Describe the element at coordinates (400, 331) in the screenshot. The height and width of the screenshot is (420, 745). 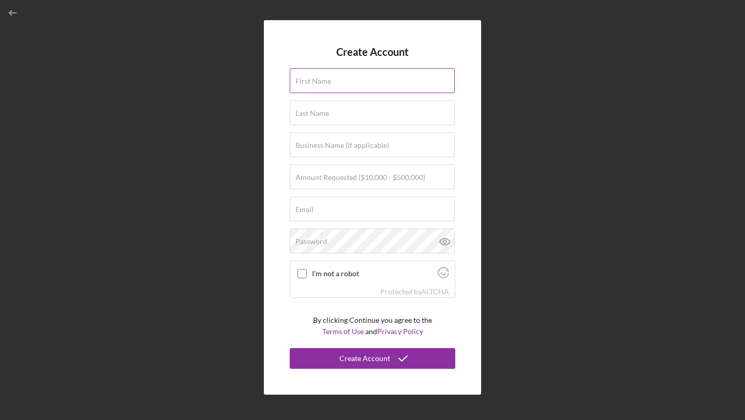
I see `a: Privacy Policy` at that location.